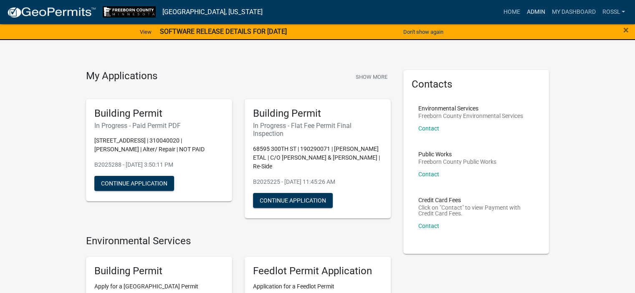  What do you see at coordinates (423, 32) in the screenshot?
I see `button: Don't show again` at bounding box center [423, 32].